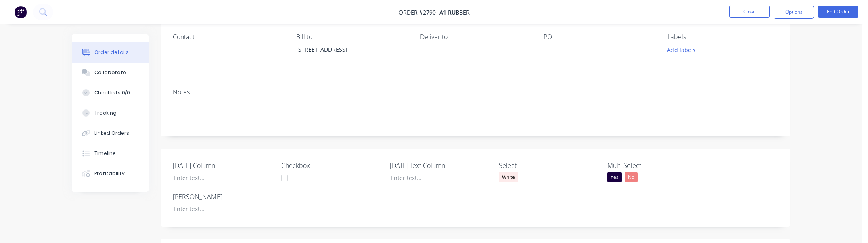  What do you see at coordinates (454, 12) in the screenshot?
I see `span: A1 Rubber` at bounding box center [454, 12].